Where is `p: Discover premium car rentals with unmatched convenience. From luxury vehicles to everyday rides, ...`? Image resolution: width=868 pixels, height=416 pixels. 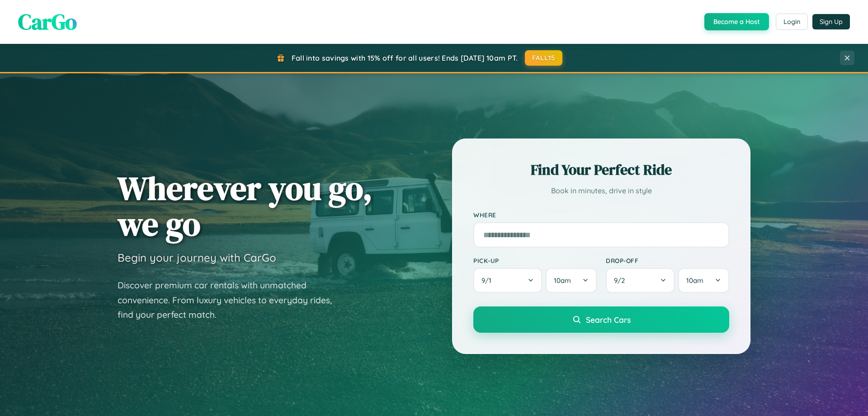
p: Discover premium car rentals with unmatched convenience. From luxury vehicles to everyday rides, ... is located at coordinates (231, 300).